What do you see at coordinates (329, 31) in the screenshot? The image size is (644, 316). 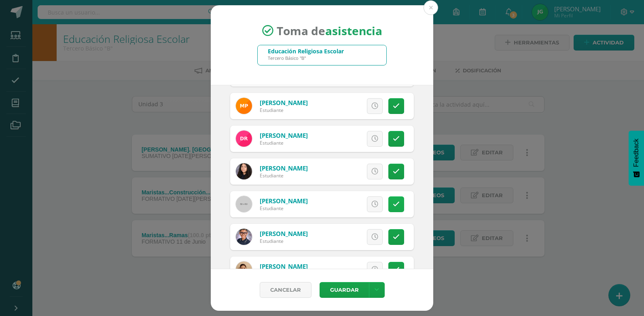 I see `span: Toma de` at bounding box center [329, 31].